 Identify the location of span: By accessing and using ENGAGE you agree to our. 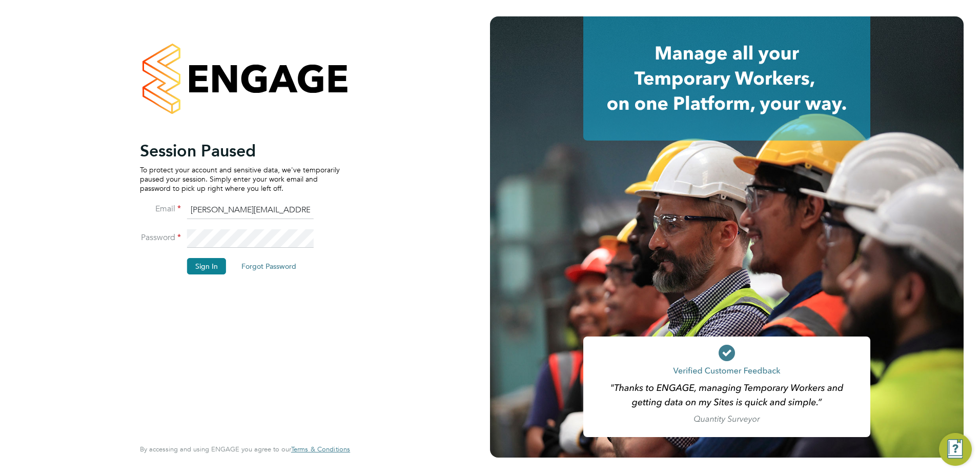
(245, 449).